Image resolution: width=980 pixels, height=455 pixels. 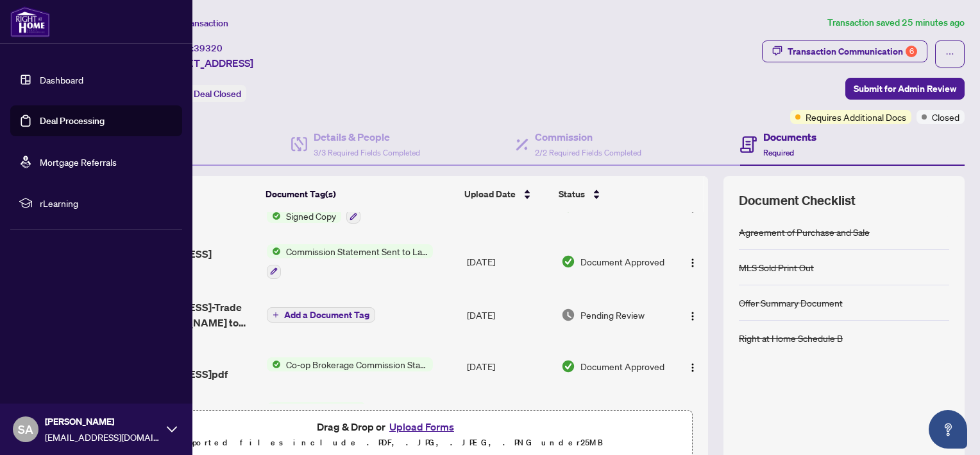 I want to click on div: Transaction Communication, so click(x=852, y=51).